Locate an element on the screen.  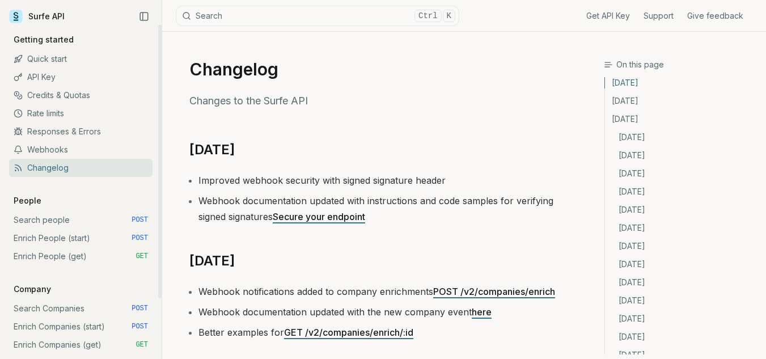
a: here is located at coordinates (481, 312).